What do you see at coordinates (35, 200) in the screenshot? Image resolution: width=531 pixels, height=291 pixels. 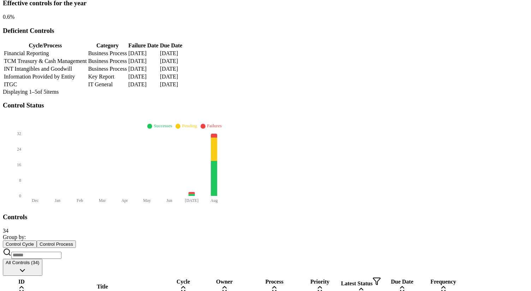 I see `tspan: Dec` at bounding box center [35, 200].